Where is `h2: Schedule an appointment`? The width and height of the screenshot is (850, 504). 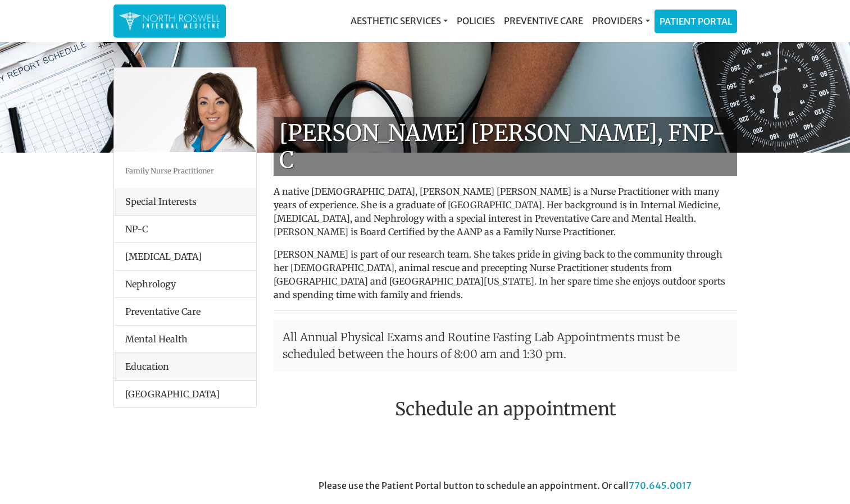
h2: Schedule an appointment is located at coordinates (505, 409).